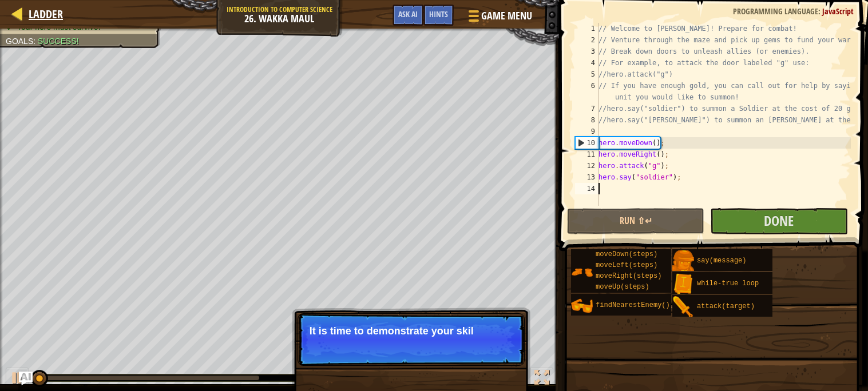 Image resolution: width=868 pixels, height=391 pixels. Describe the element at coordinates (627, 265) in the screenshot. I see `span: moveLeft(steps)` at that location.